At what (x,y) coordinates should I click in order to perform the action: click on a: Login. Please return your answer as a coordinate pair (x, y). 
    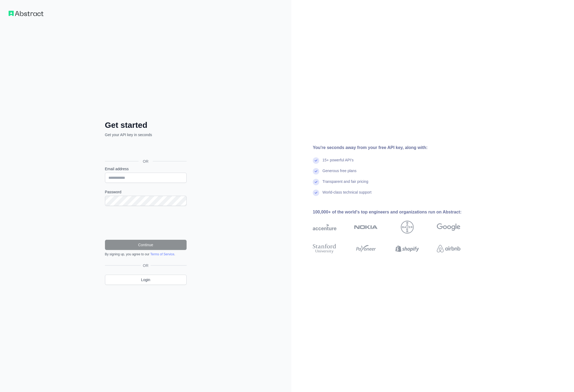
    Looking at the image, I should click on (146, 280).